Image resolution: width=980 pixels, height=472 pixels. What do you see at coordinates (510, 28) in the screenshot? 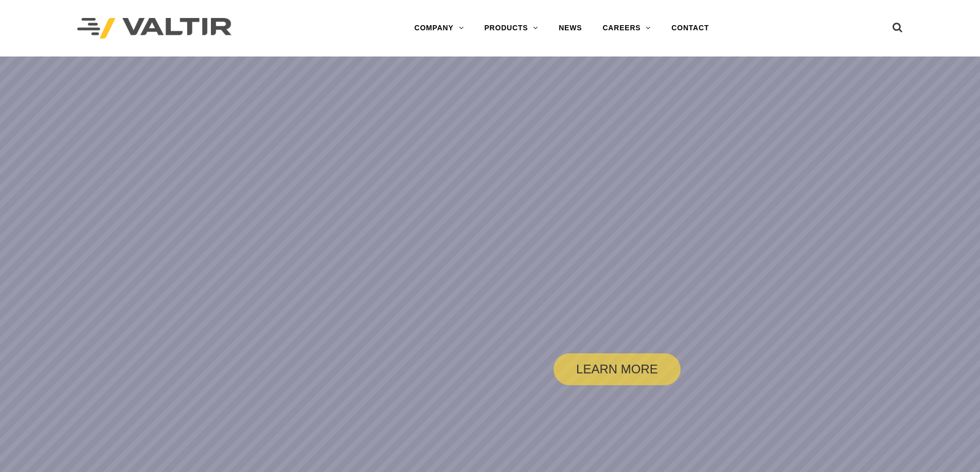
I see `a: PRODUCTS` at bounding box center [510, 28].